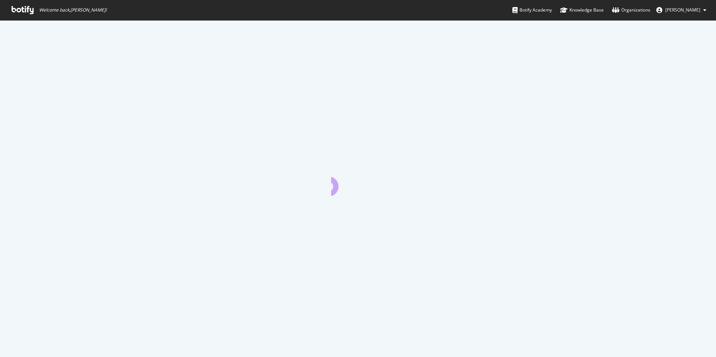 The width and height of the screenshot is (716, 357). What do you see at coordinates (582, 10) in the screenshot?
I see `div: Knowledge Base` at bounding box center [582, 10].